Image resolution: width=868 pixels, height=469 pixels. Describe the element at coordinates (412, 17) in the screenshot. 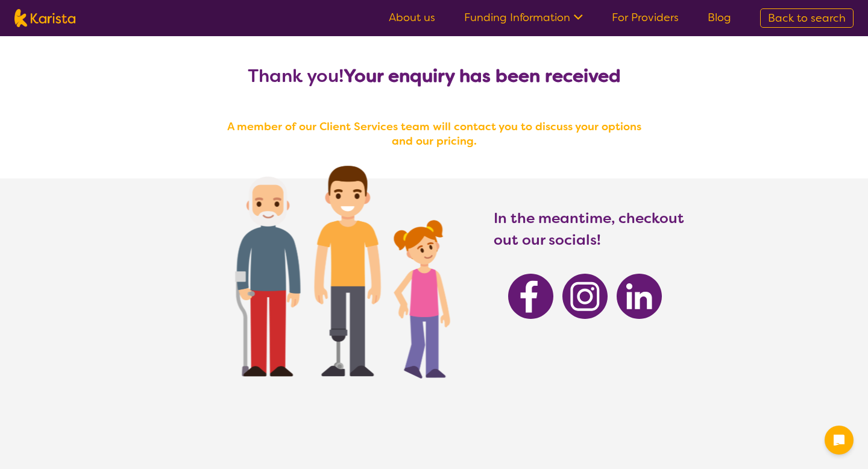

I see `a: About us` at that location.